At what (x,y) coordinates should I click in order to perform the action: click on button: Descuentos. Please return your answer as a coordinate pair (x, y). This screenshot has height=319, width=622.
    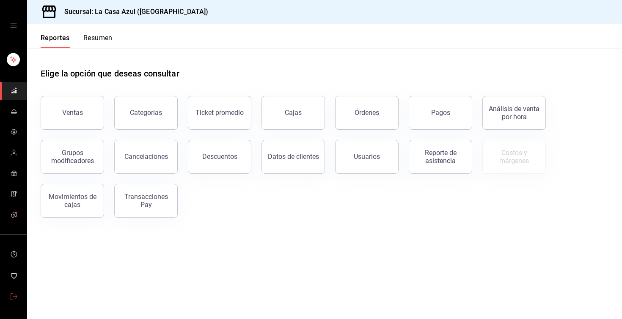
    Looking at the image, I should click on (220, 157).